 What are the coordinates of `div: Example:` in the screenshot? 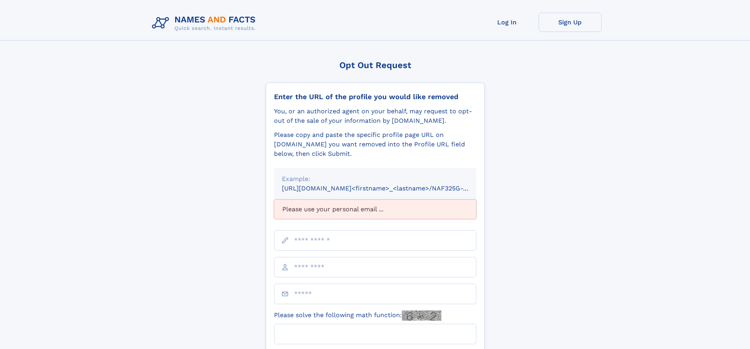 It's located at (375, 179).